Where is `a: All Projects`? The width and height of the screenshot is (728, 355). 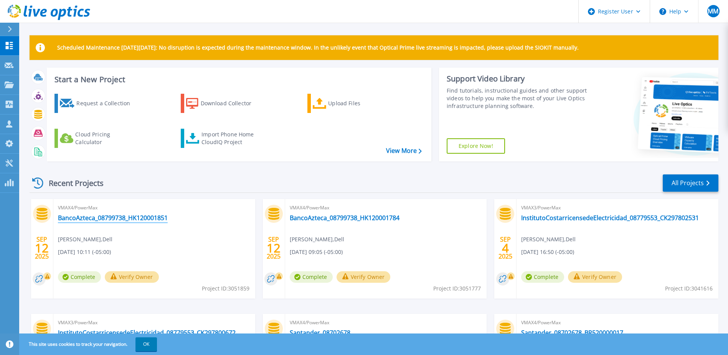
a: All Projects is located at coordinates (690, 183).